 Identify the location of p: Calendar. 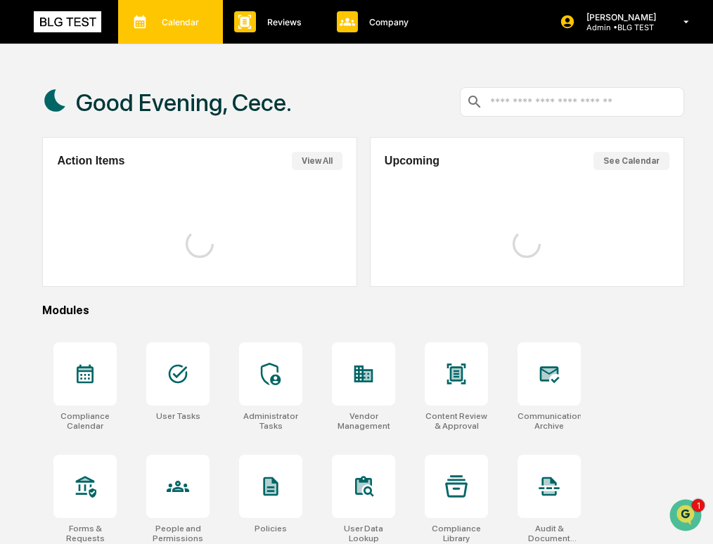
(178, 22).